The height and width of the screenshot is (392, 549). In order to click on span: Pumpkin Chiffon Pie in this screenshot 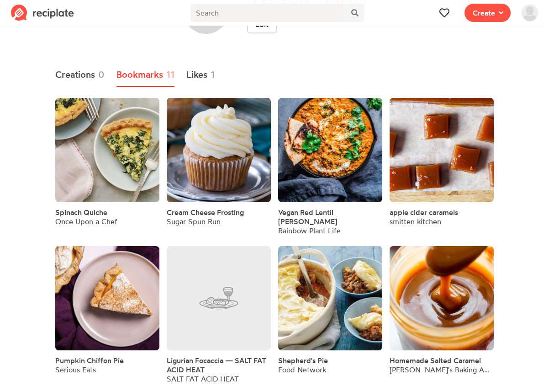, I will do `click(90, 360)`.